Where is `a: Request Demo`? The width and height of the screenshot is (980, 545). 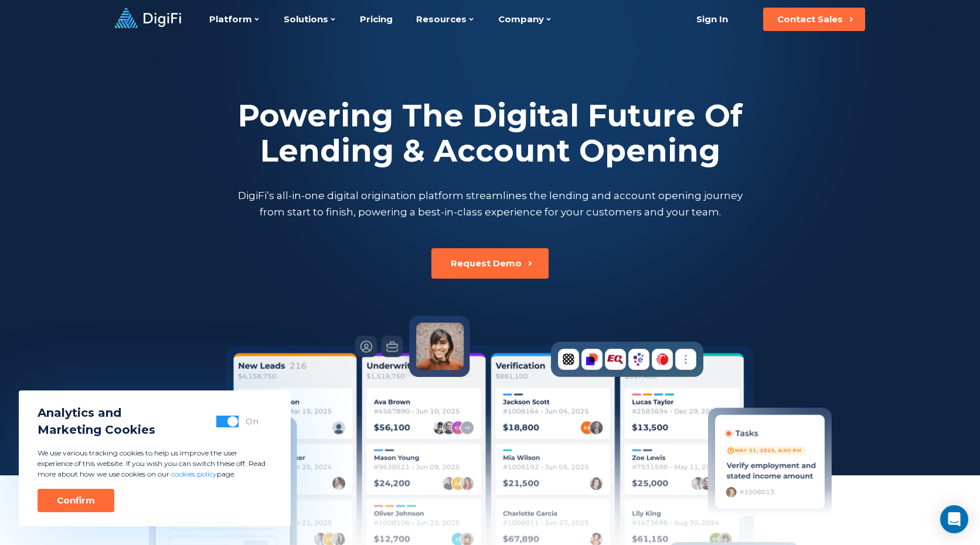
a: Request Demo is located at coordinates (490, 263).